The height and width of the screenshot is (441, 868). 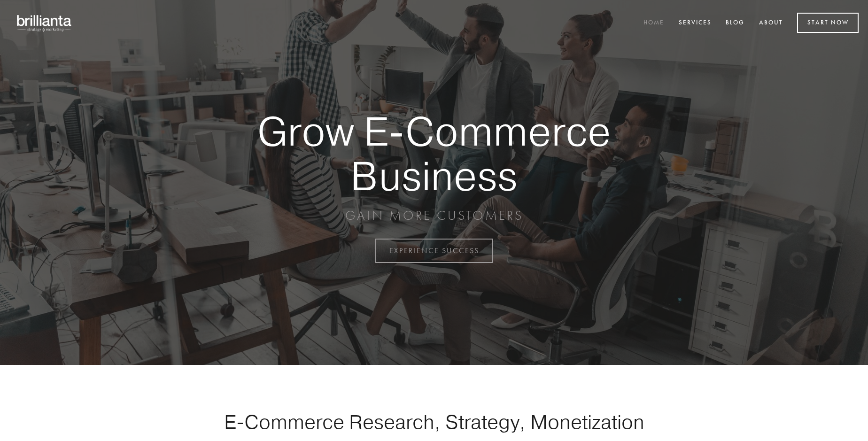 I want to click on a: Services, so click(x=695, y=23).